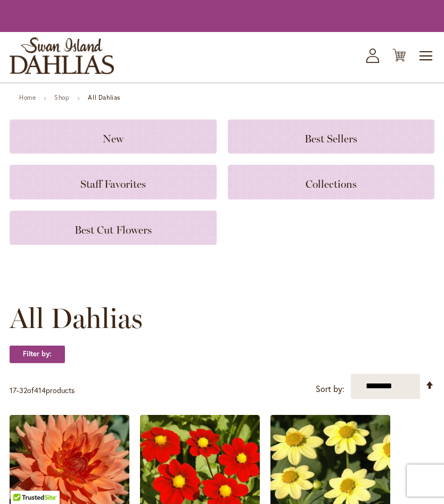 The image size is (444, 504). What do you see at coordinates (113, 230) in the screenshot?
I see `span: Best Cut Flowers` at bounding box center [113, 230].